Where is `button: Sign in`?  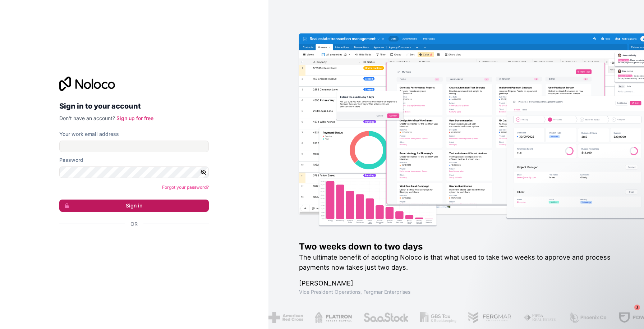 button: Sign in is located at coordinates (134, 206).